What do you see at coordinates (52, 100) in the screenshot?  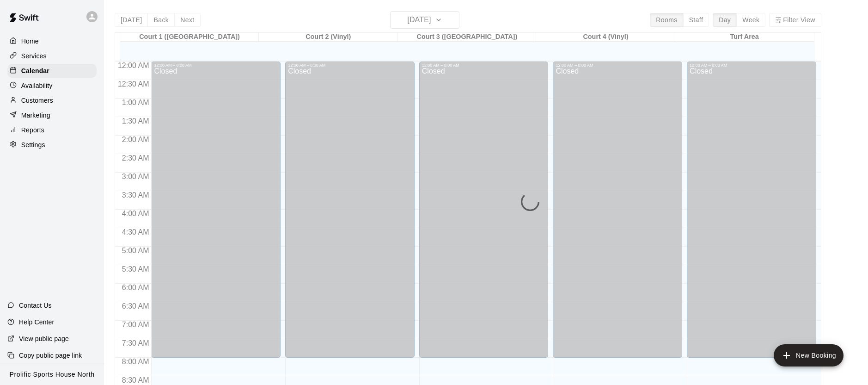 I see `a: Customers` at bounding box center [52, 100].